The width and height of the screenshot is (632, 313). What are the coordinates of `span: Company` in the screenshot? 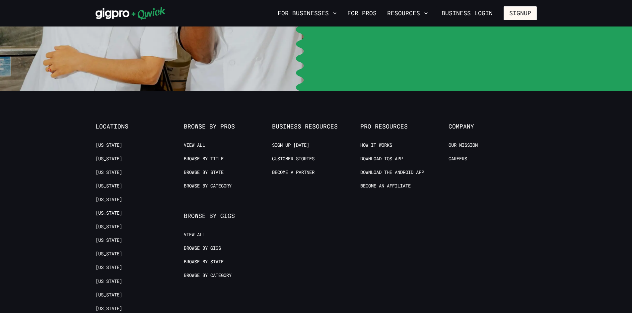 It's located at (492, 127).